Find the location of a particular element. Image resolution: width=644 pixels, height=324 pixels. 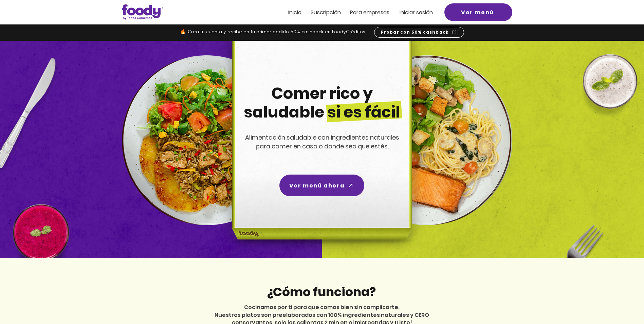

a: Ver menú is located at coordinates (479, 13).